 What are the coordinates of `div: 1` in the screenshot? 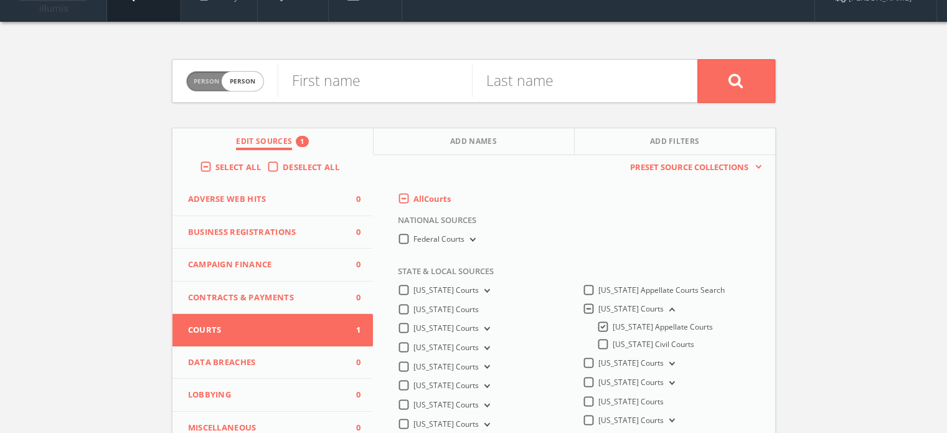 It's located at (302, 141).